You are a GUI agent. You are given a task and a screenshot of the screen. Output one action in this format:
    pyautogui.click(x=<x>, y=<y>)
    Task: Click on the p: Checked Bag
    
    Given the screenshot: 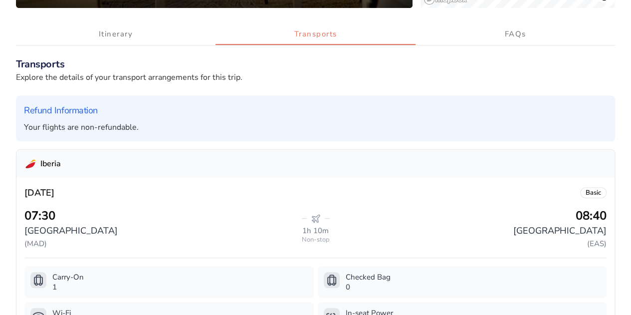 What is the action you would take?
    pyautogui.click(x=368, y=277)
    